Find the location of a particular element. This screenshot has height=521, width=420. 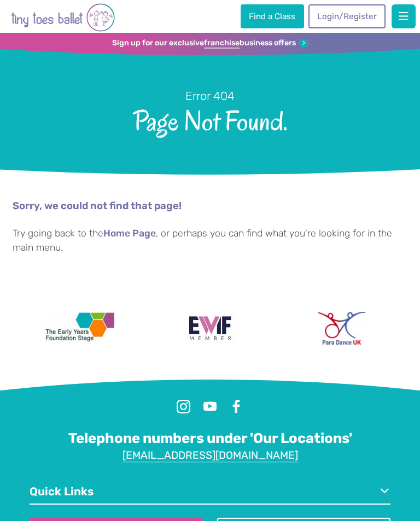

a: Quick Links is located at coordinates (210, 493).